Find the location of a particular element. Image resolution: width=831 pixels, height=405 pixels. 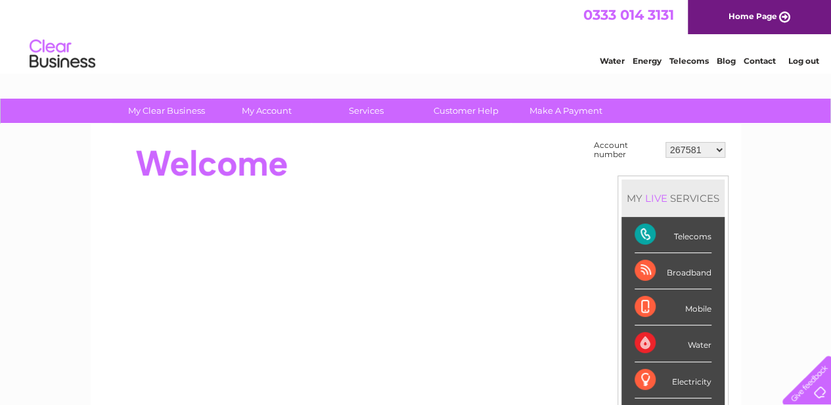

a: Customer Help is located at coordinates (466, 110).